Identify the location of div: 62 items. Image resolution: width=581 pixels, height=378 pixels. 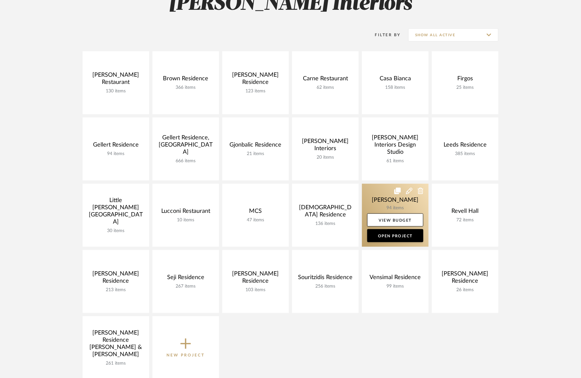
(326, 88).